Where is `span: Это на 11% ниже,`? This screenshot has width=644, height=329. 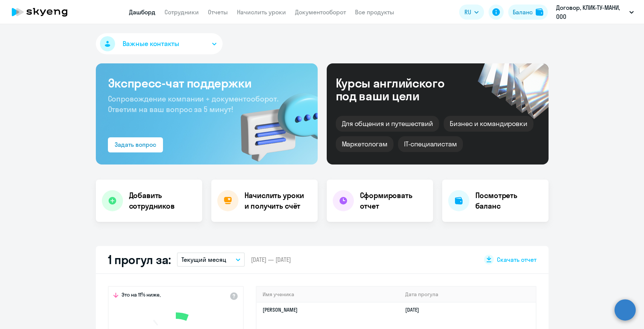 span: Это на 11% ниже, is located at coordinates (141, 296).